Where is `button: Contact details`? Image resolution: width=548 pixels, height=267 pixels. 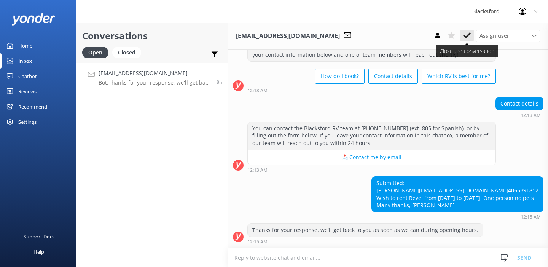
button: Contact details is located at coordinates (393, 76).